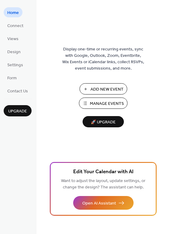 This screenshot has height=234, width=170. I want to click on button: Open AI Assistant, so click(103, 202).